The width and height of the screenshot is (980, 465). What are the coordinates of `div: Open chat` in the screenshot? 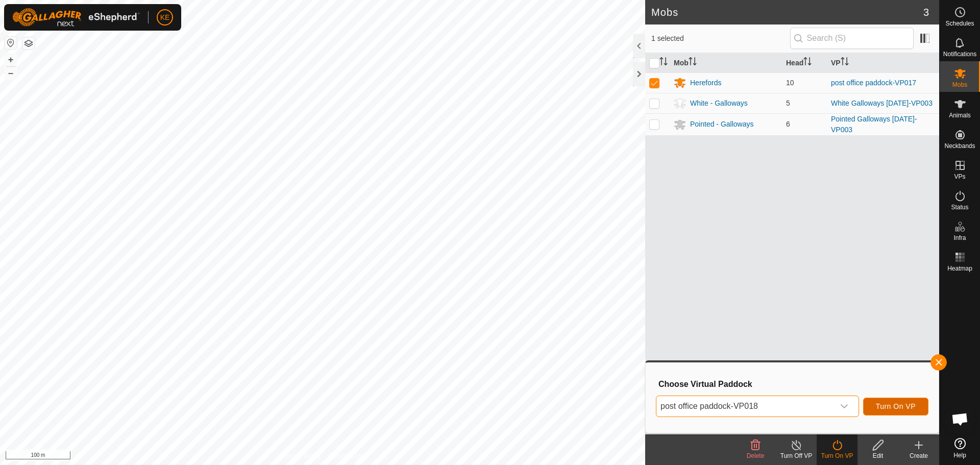 It's located at (960, 419).